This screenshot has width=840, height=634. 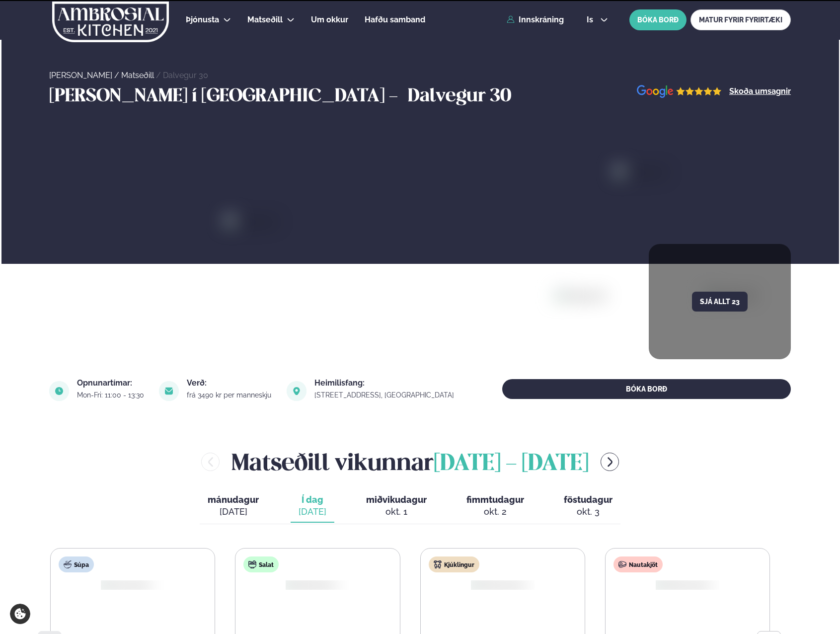 What do you see at coordinates (110, 22) in the screenshot?
I see `img: logo` at bounding box center [110, 22].